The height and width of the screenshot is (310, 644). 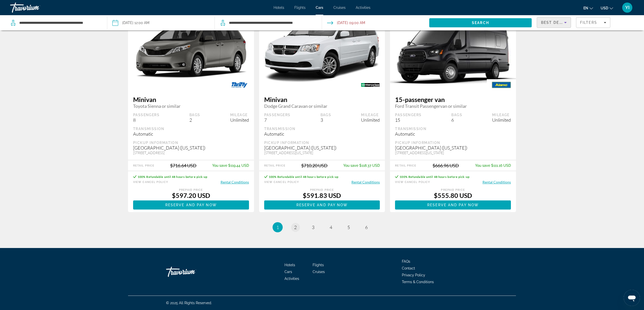 What do you see at coordinates (36, 8) in the screenshot?
I see `a: Travorium` at bounding box center [36, 8].